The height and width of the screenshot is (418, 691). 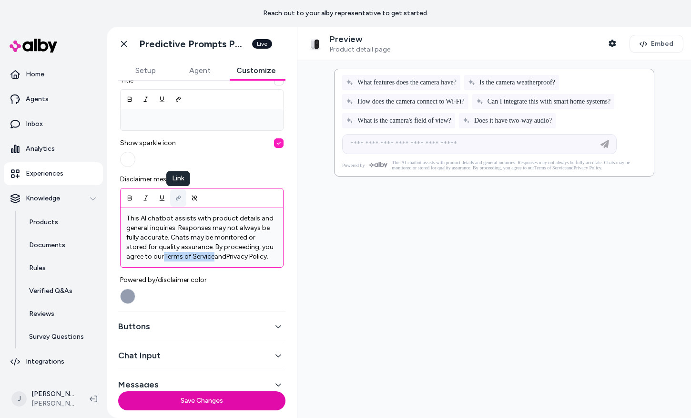 I want to click on span: Show sparkle icon, so click(x=202, y=143).